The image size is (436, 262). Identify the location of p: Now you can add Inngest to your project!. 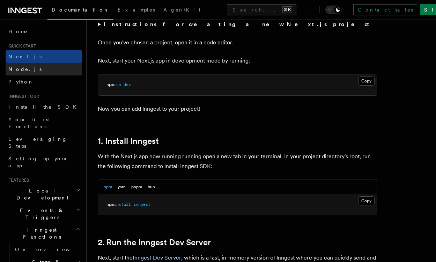
(237, 109).